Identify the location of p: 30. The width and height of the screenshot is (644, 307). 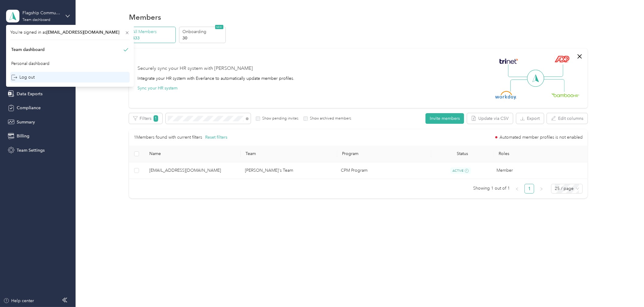
(203, 38).